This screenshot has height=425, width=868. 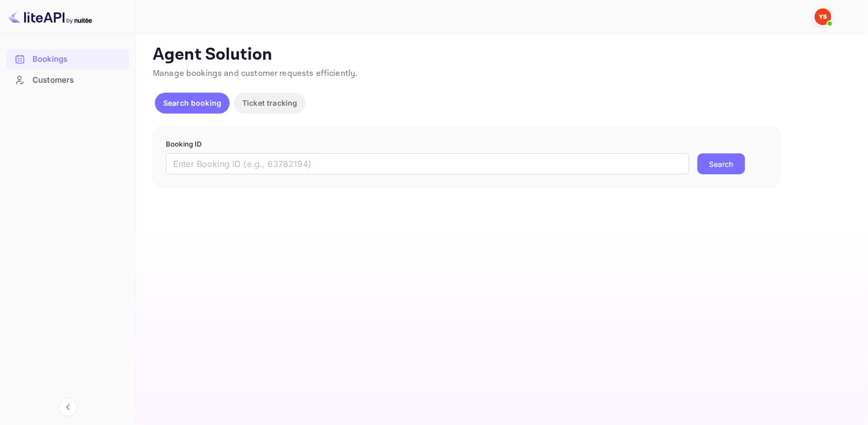 I want to click on a: Bookings, so click(x=67, y=59).